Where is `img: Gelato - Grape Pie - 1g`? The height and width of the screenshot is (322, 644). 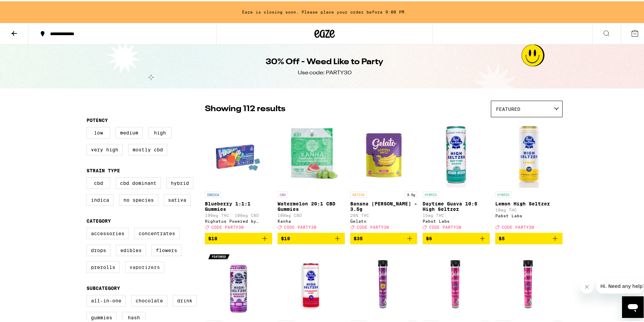 img: Gelato - Grape Pie - 1g is located at coordinates (384, 282).